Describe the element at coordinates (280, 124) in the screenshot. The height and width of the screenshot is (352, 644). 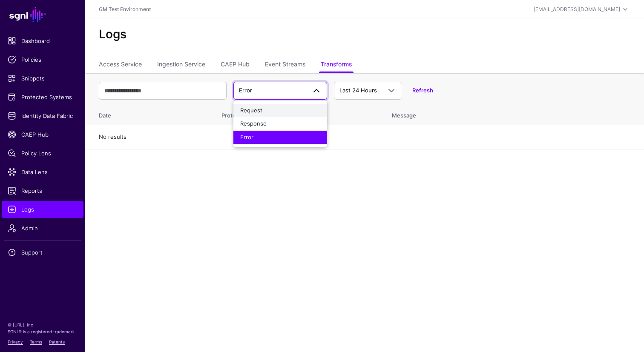
I see `button: Response` at that location.